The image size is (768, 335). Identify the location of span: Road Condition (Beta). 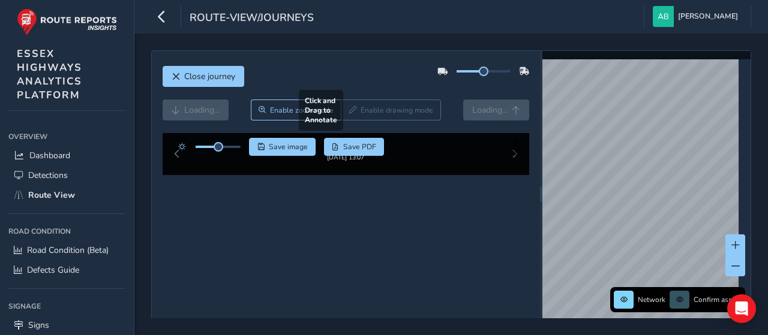
(68, 250).